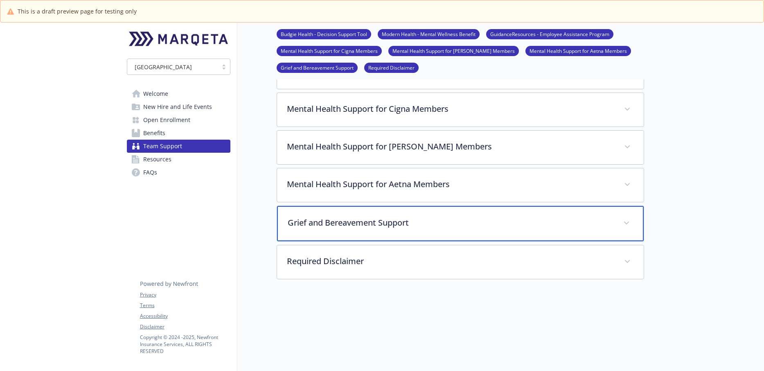 The image size is (764, 371). I want to click on a: Modern Health - Mental Wellness Benefit, so click(429, 34).